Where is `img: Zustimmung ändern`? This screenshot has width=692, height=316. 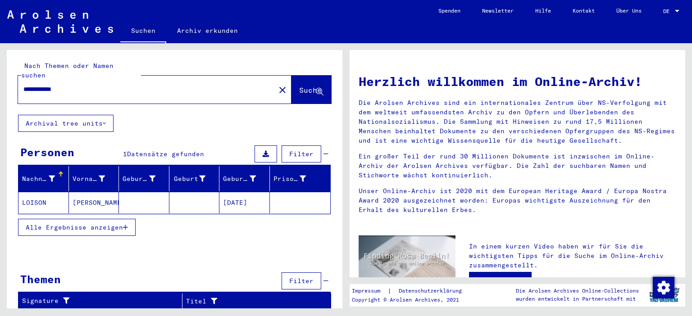 img: Zustimmung ändern is located at coordinates (663, 288).